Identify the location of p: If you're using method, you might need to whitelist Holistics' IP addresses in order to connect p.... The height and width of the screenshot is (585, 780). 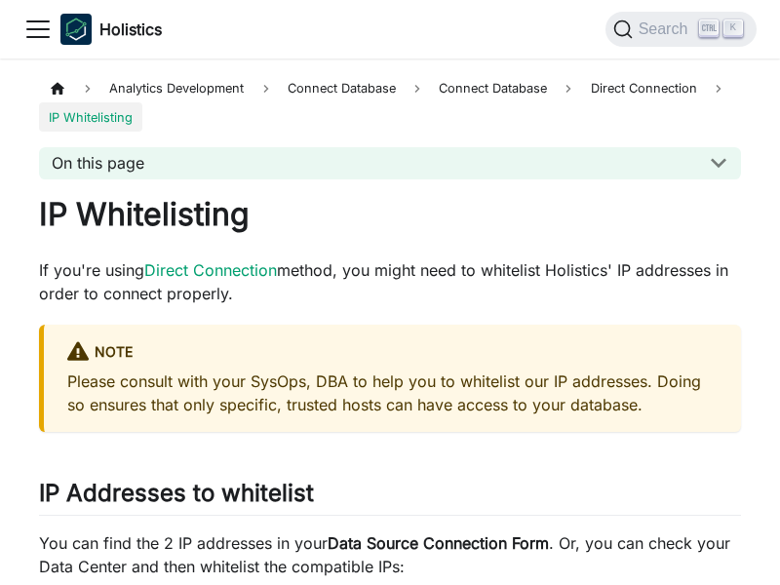
(390, 282).